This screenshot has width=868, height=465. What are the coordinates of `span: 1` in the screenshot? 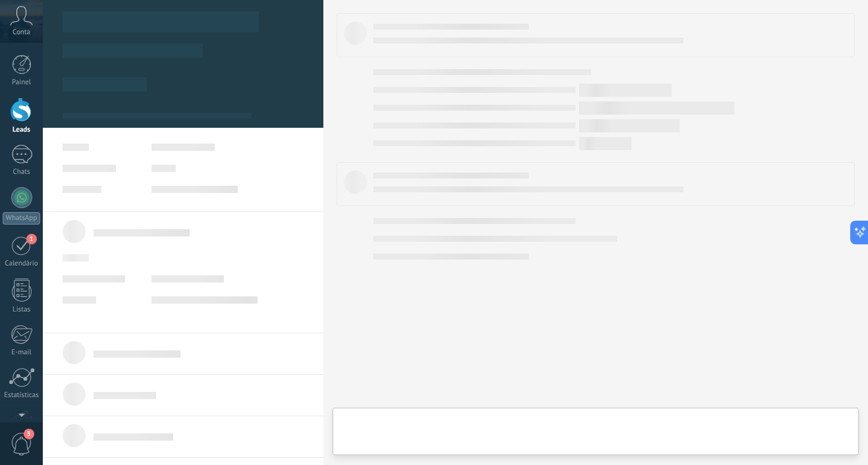 It's located at (31, 239).